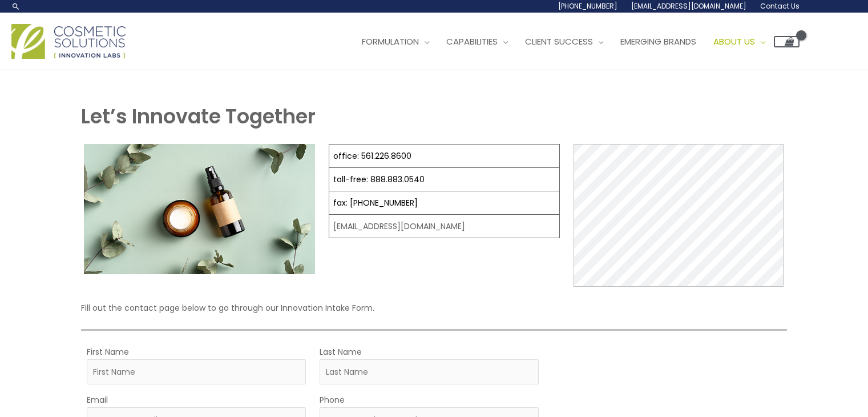  Describe the element at coordinates (196, 372) in the screenshot. I see `input: First Name` at that location.